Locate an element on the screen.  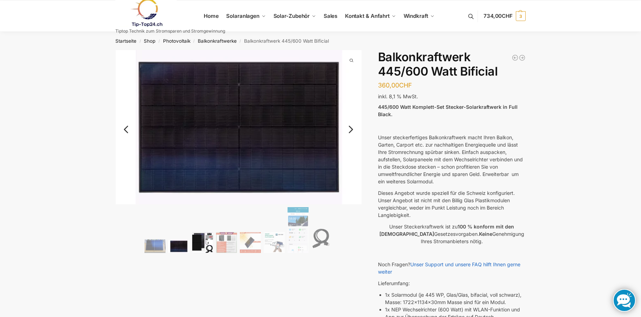
a: Balkonkraftwerke is located at coordinates (217, 41).